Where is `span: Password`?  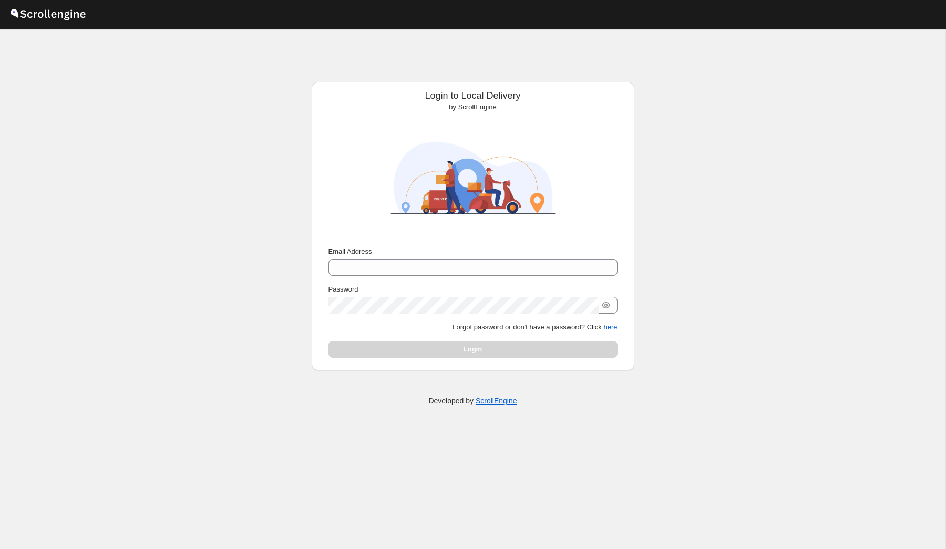
span: Password is located at coordinates (343, 289).